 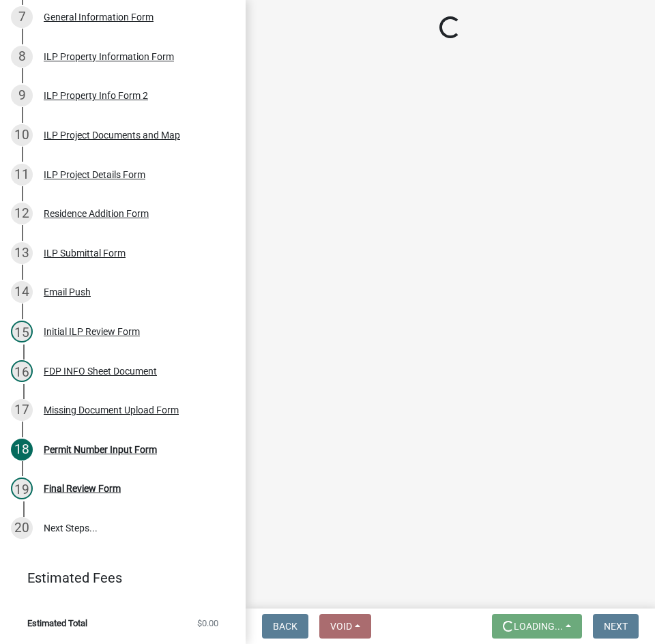 What do you see at coordinates (22, 409) in the screenshot?
I see `div: 17` at bounding box center [22, 409].